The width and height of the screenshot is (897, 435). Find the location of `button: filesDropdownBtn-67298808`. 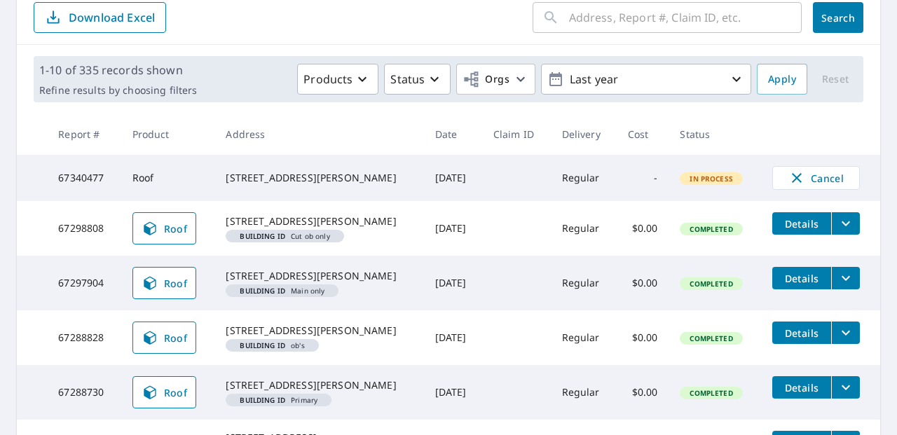

button: filesDropdownBtn-67298808 is located at coordinates (846, 224).